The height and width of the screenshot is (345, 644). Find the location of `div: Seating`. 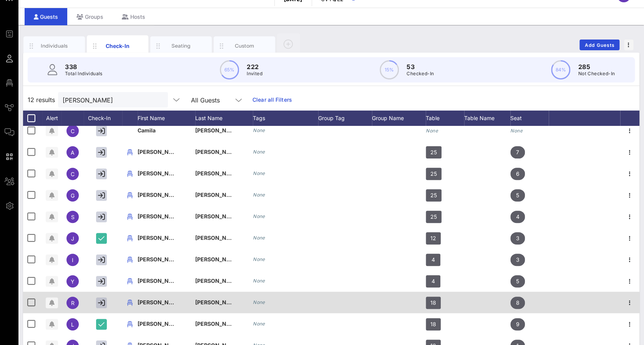

div: Seating is located at coordinates (181, 46).